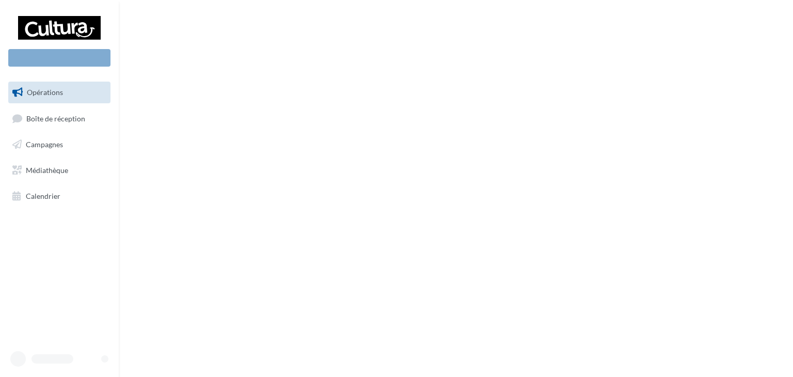 The height and width of the screenshot is (377, 793). Describe the element at coordinates (59, 92) in the screenshot. I see `a: Opérations` at that location.